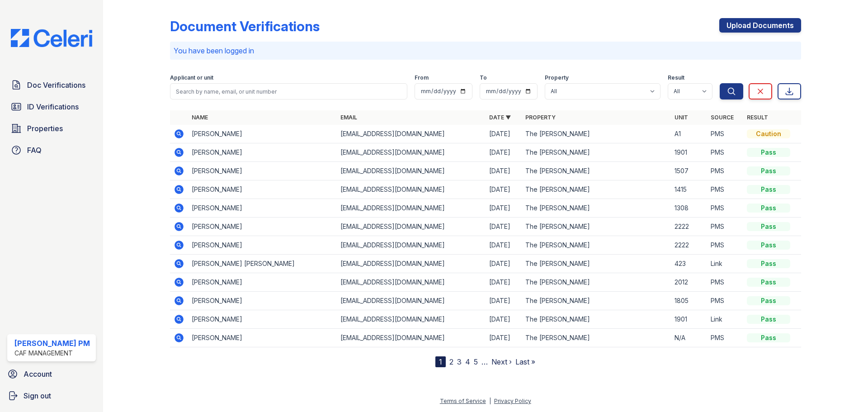 The image size is (868, 412). Describe the element at coordinates (45, 128) in the screenshot. I see `span: Properties` at that location.